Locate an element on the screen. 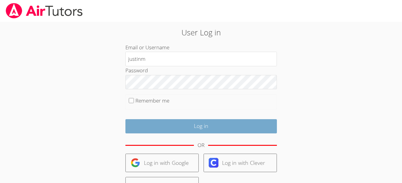 This screenshot has height=183, width=402. label: Password is located at coordinates (137, 70).